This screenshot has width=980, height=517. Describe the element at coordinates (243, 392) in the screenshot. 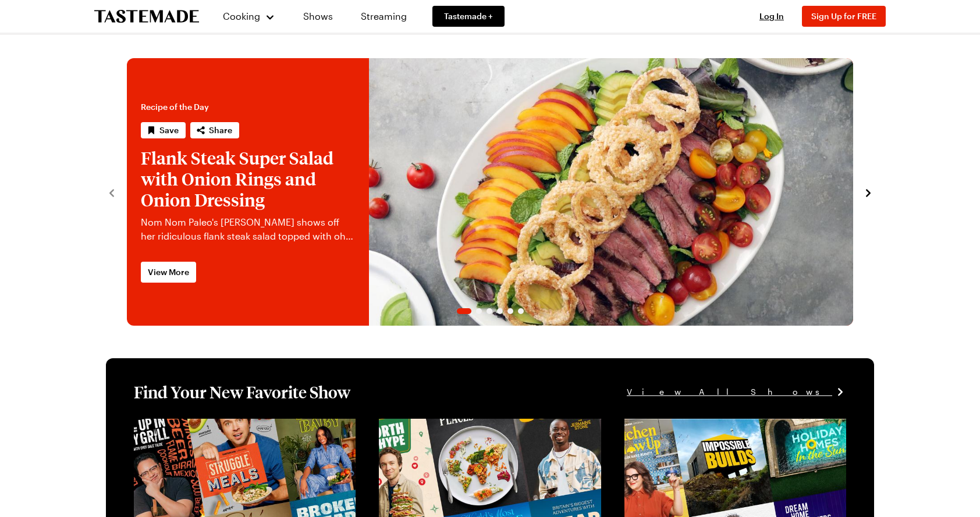

I see `h1: Find Your New Favorite Show` at that location.